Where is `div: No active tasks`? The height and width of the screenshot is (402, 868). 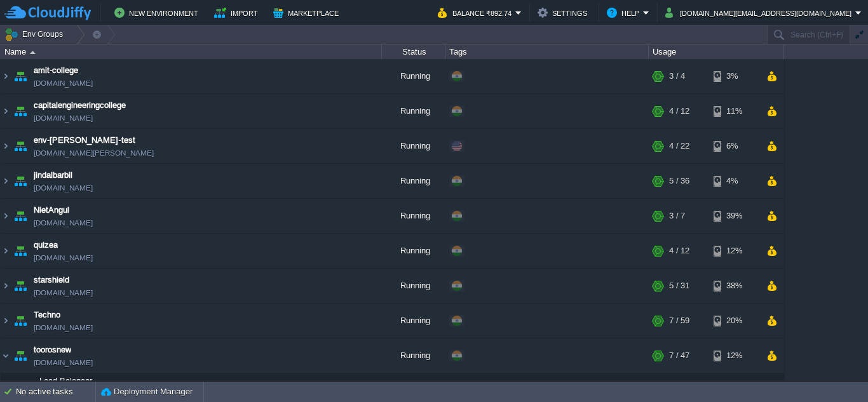 div: No active tasks is located at coordinates (55, 392).